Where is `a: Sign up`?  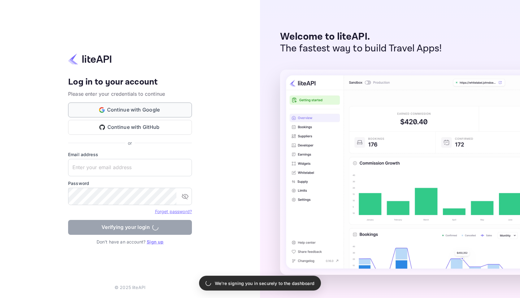
a: Sign up is located at coordinates (155, 241).